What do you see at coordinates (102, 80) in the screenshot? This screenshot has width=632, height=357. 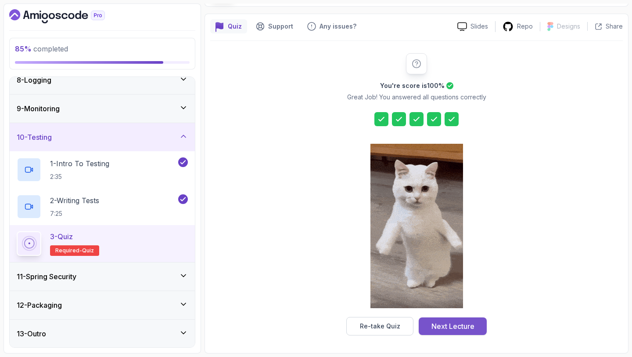 I see `button: 8-Logging` at bounding box center [102, 80].